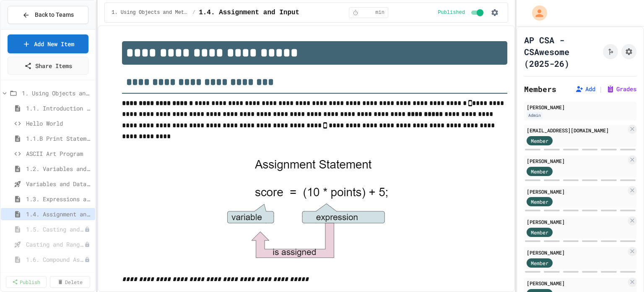 This screenshot has height=292, width=644. Describe the element at coordinates (59, 123) in the screenshot. I see `span: Hello World` at that location.